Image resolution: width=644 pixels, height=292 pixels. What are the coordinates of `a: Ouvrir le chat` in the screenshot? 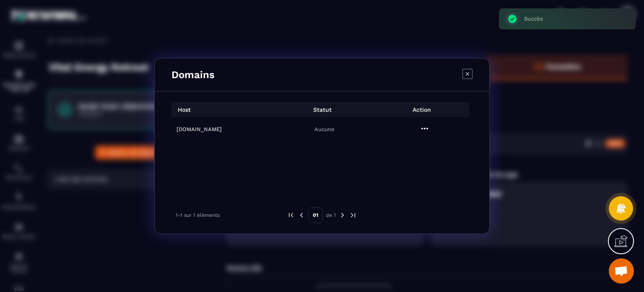 It's located at (621, 271).